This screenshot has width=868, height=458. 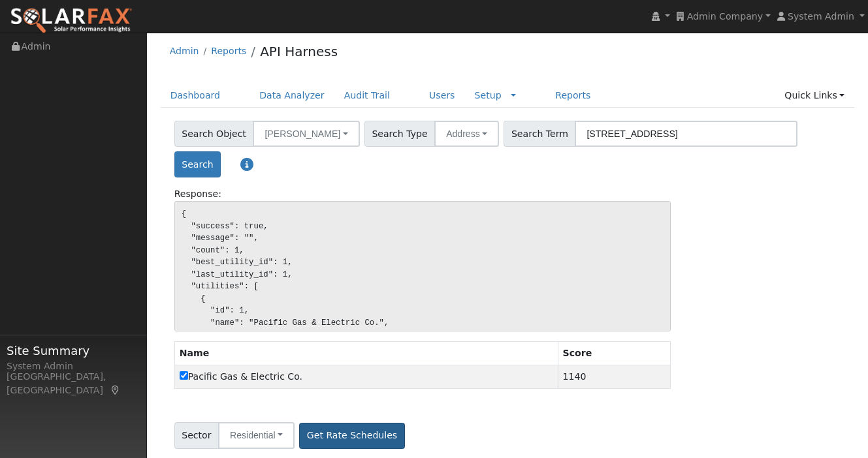 What do you see at coordinates (298, 51) in the screenshot?
I see `a: API Harness` at bounding box center [298, 51].